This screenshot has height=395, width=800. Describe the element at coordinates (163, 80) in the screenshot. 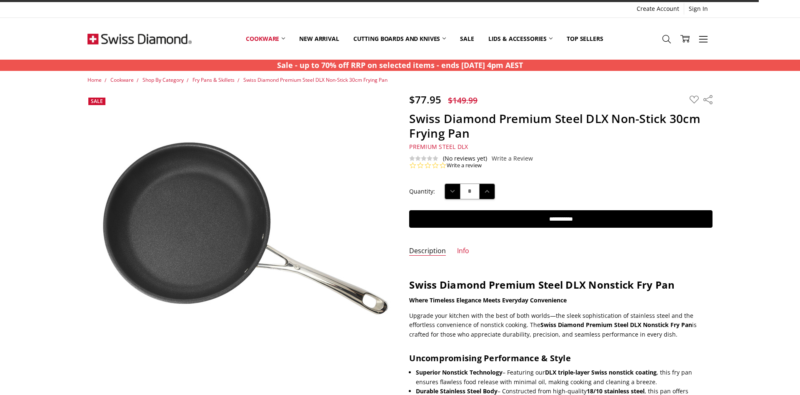

I see `span: Shop By Category` at that location.